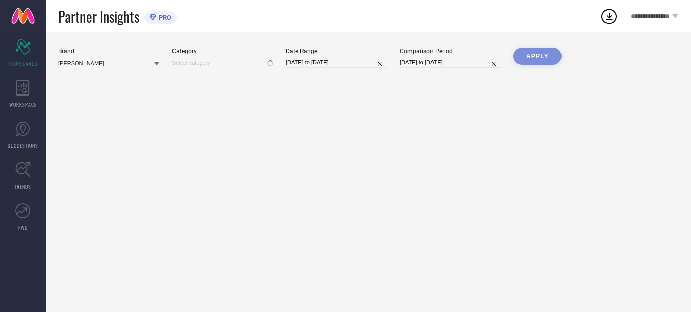 The image size is (691, 312). I want to click on input: Select date range, so click(336, 62).